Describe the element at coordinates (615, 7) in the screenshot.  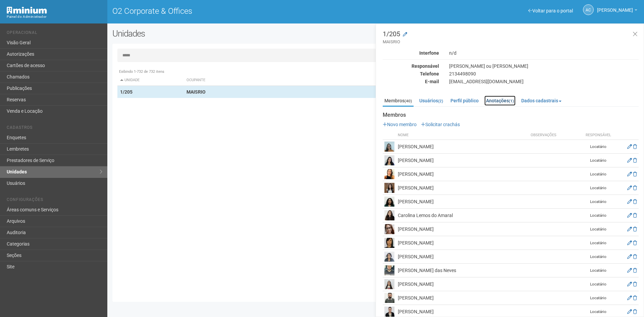
I see `span: Ana Carla de Carvalho Silva` at that location.